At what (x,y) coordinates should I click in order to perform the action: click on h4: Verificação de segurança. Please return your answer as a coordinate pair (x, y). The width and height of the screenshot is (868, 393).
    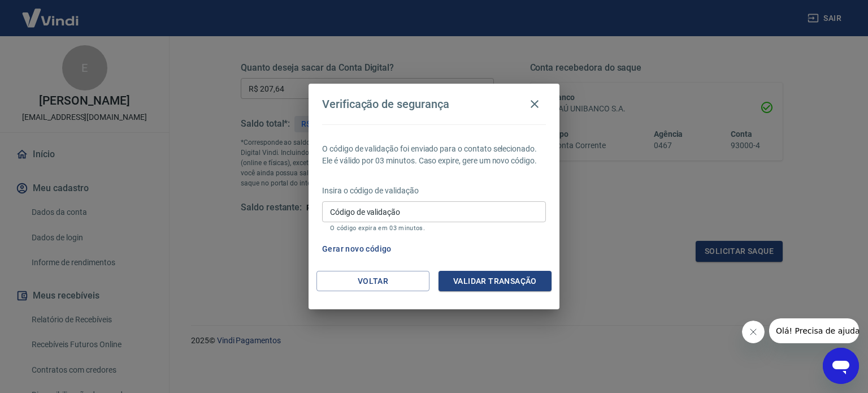
    Looking at the image, I should click on (385, 104).